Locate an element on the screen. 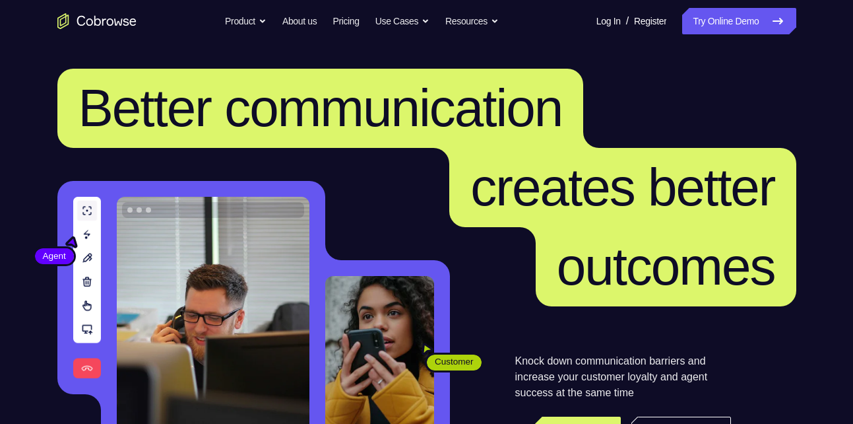  a: Log In is located at coordinates (608, 21).